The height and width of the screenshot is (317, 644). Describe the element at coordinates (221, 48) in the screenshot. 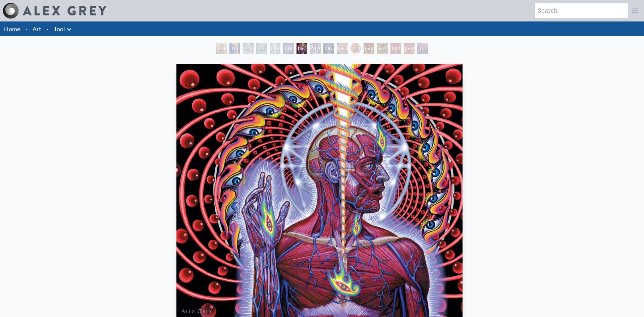

I see `div: Study for the Great Turn` at that location.